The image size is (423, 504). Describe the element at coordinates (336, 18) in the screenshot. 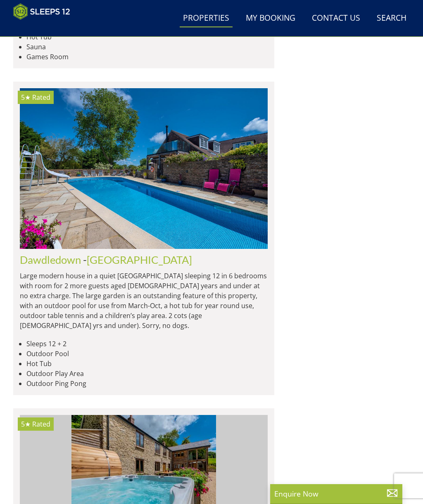

I see `a: Contact Us` at that location.